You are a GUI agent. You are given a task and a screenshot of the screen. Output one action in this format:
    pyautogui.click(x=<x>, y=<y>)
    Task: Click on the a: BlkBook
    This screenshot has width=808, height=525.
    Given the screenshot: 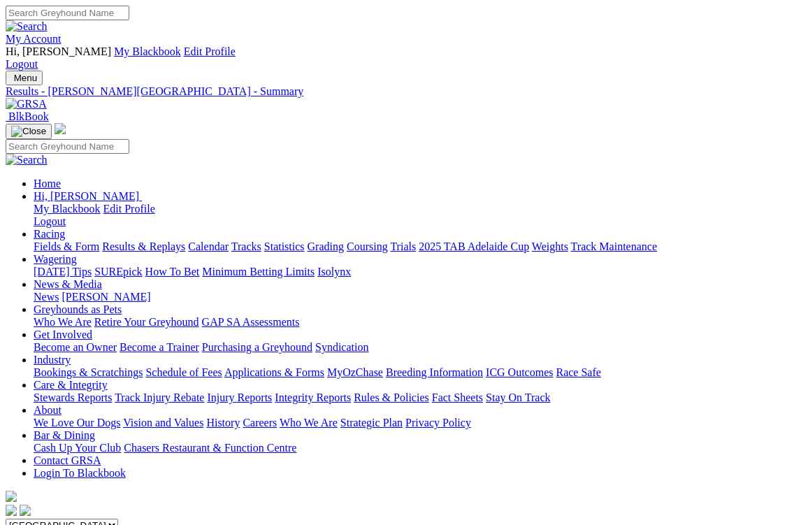 What is the action you would take?
    pyautogui.click(x=27, y=116)
    